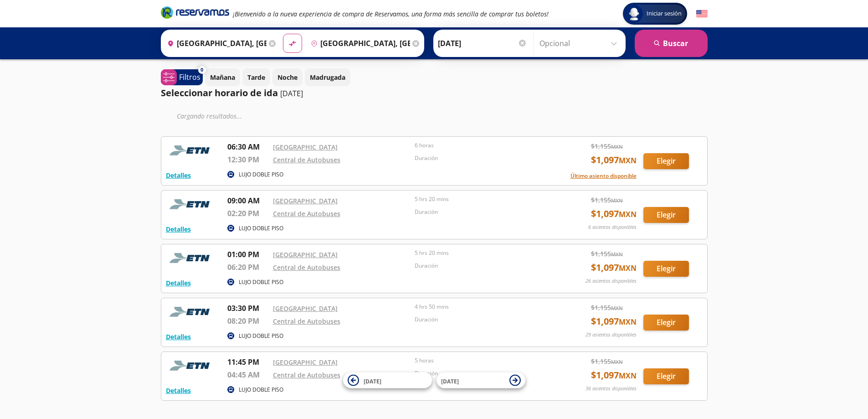 This screenshot has width=868, height=419. What do you see at coordinates (248, 213) in the screenshot?
I see `p: 02:20 PM` at bounding box center [248, 213].